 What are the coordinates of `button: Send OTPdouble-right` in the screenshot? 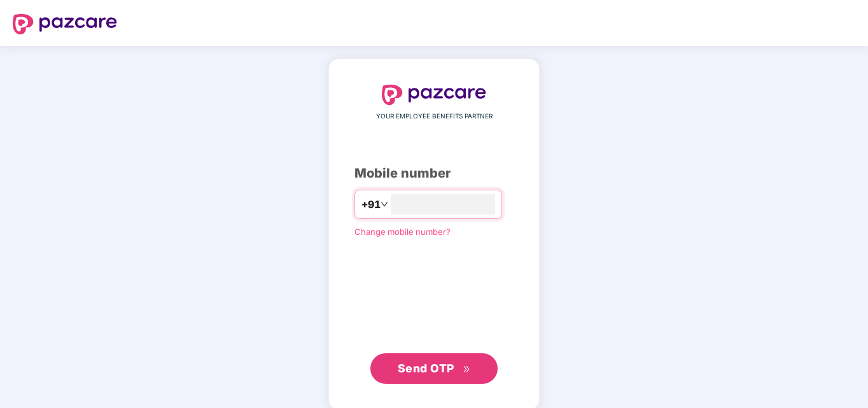 It's located at (434, 369).